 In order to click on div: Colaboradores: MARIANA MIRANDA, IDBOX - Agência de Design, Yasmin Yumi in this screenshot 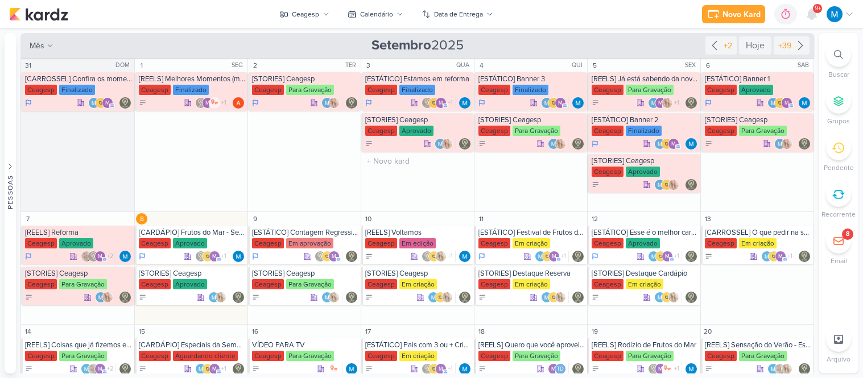, I will do `click(442, 298)`.